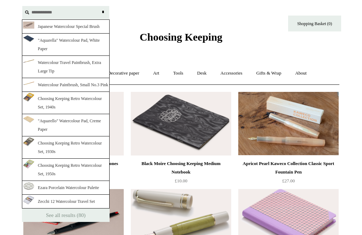 The width and height of the screenshot is (362, 235). Describe the element at coordinates (269, 73) in the screenshot. I see `a: Gifts & Wrap` at that location.